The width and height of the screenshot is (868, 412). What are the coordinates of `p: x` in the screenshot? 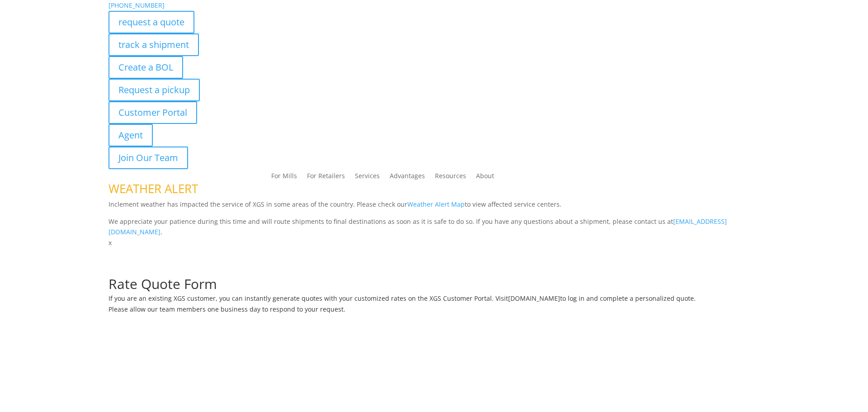 It's located at (434, 243).